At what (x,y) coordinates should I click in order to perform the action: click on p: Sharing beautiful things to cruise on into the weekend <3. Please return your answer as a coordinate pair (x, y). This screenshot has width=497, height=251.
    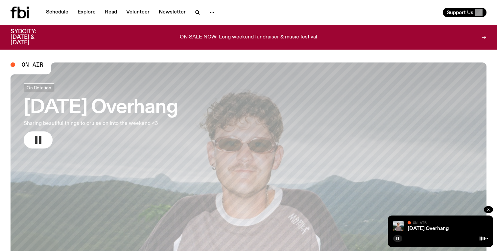
    Looking at the image, I should click on (101, 124).